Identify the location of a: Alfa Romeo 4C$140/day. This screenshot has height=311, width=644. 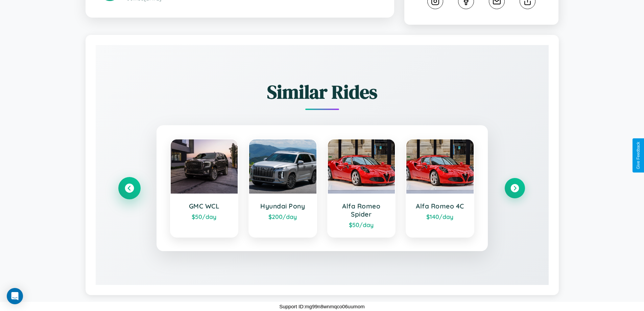
(440, 188).